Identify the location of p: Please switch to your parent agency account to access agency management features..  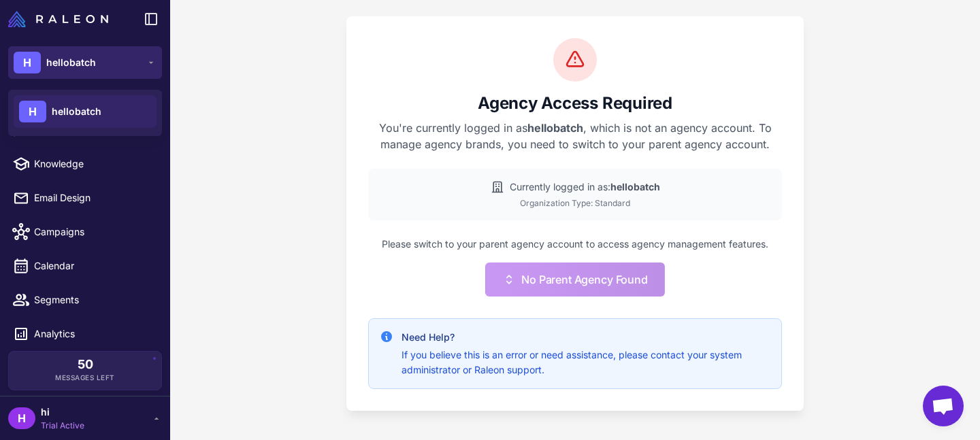
(575, 244).